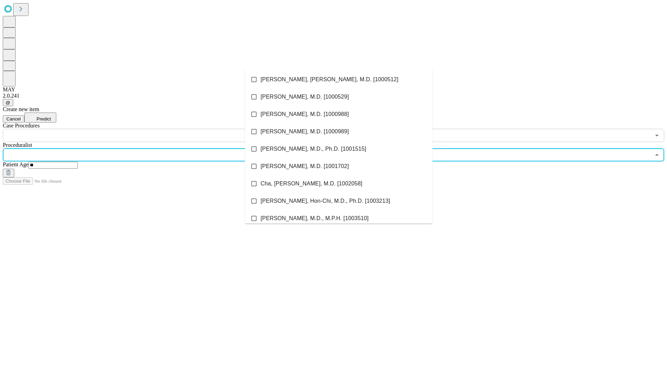 The image size is (667, 375). Describe the element at coordinates (16, 164) in the screenshot. I see `span: Patient Age` at that location.